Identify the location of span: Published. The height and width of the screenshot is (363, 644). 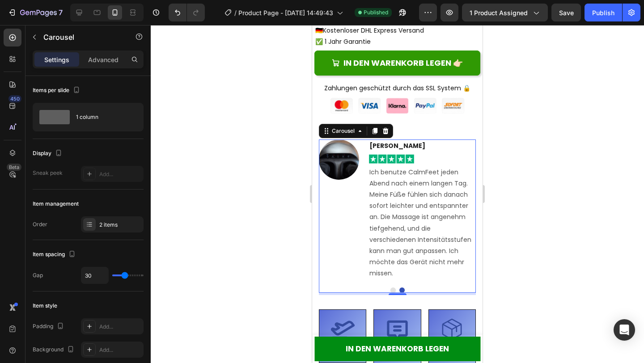
(376, 12).